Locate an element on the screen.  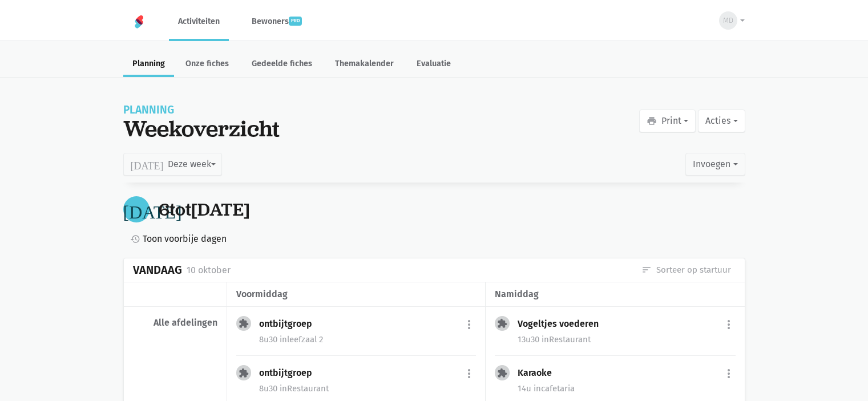
i: history is located at coordinates (135, 239).